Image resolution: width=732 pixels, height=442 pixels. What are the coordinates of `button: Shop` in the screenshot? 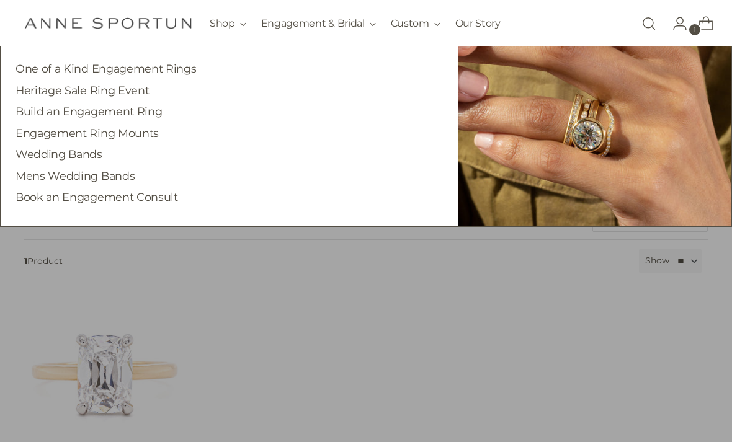 It's located at (228, 24).